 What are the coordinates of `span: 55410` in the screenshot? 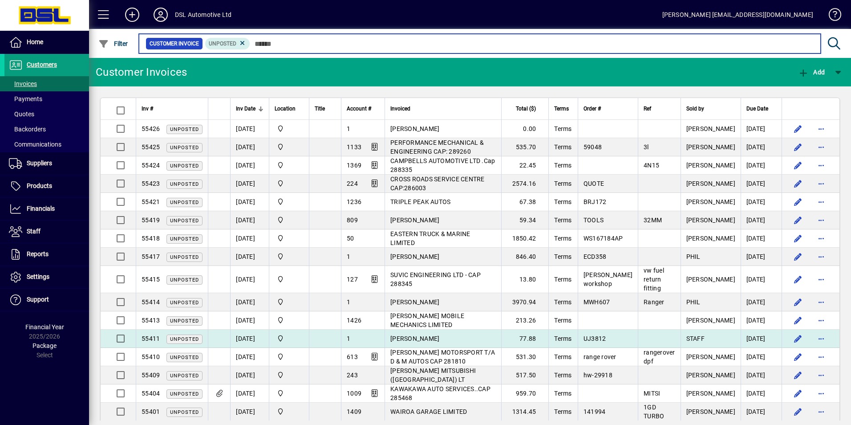 It's located at (150, 357).